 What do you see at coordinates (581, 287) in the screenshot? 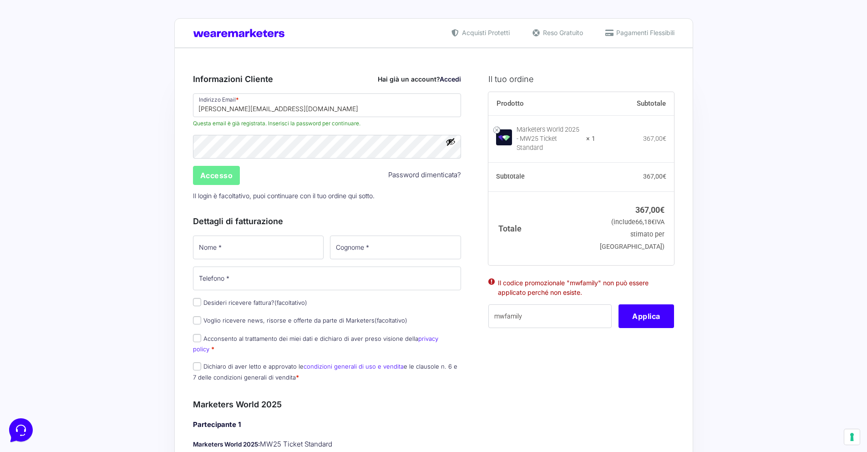
I see `li: Il codice promozionale "mwfamily" non può essere applicato perché non esiste.` at bounding box center [581, 287].